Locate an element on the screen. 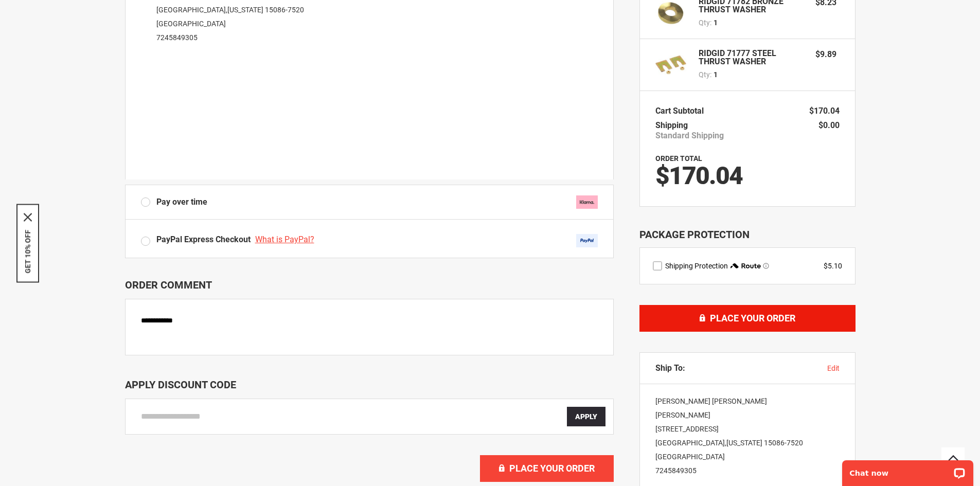  a: What is PayPal? is located at coordinates (286, 239).